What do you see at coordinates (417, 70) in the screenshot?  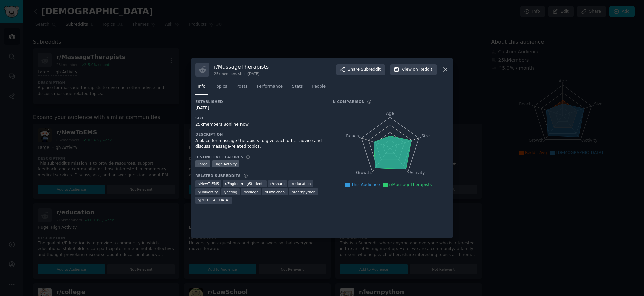 I see `span: View` at bounding box center [417, 70].